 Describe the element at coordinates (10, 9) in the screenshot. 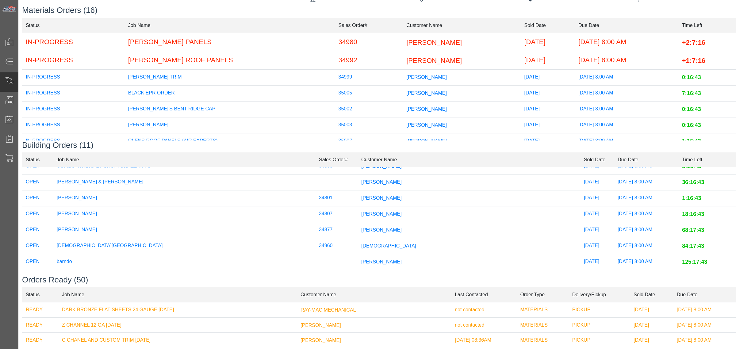

I see `img: Metals Direct Inc Logo` at that location.